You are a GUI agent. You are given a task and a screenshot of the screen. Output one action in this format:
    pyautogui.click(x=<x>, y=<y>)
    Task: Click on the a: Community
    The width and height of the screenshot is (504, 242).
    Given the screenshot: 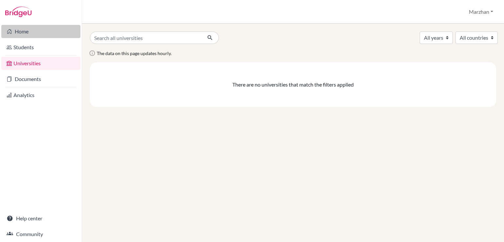 What is the action you would take?
    pyautogui.click(x=41, y=234)
    